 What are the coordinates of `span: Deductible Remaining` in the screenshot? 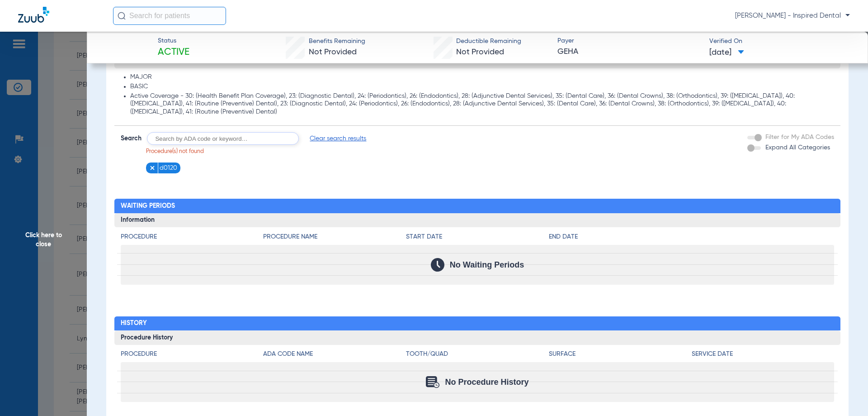 It's located at (489, 41).